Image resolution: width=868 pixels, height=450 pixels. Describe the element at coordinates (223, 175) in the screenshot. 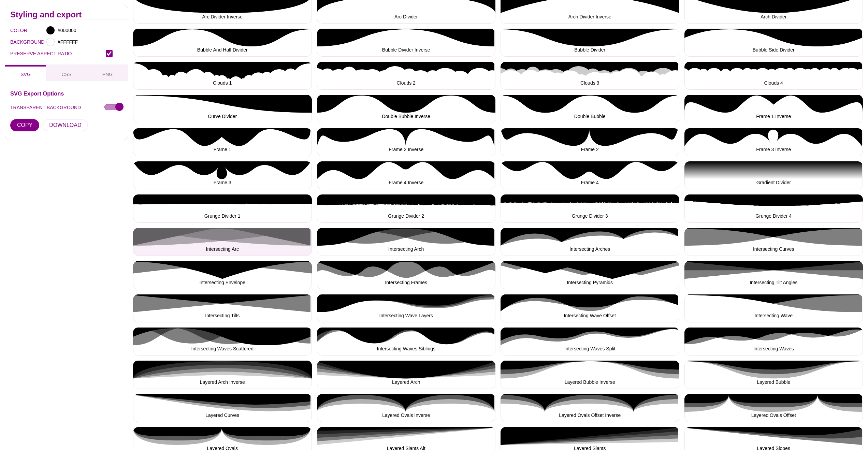

I see `button: Frame 3` at that location.